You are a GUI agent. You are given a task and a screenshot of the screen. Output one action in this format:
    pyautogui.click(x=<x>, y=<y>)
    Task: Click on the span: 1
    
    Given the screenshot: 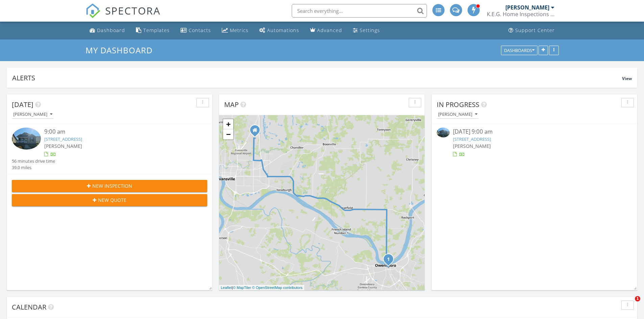 What is the action you would take?
    pyautogui.click(x=638, y=299)
    